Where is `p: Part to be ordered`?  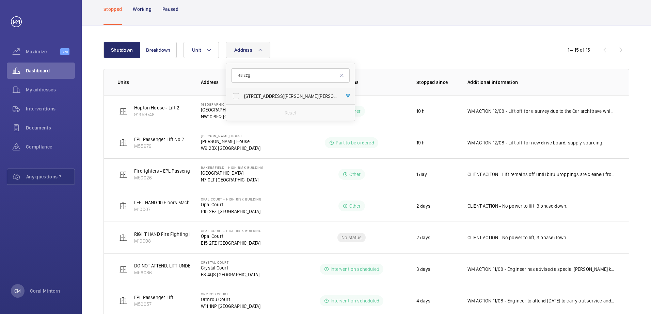 p: Part to be ordered is located at coordinates (355, 143).